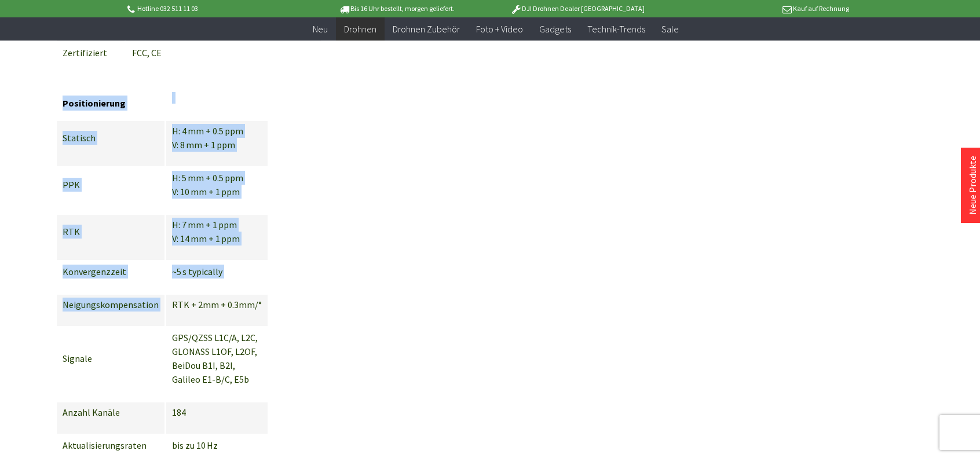 This screenshot has width=980, height=458. I want to click on p: FCC, CE, so click(224, 53).